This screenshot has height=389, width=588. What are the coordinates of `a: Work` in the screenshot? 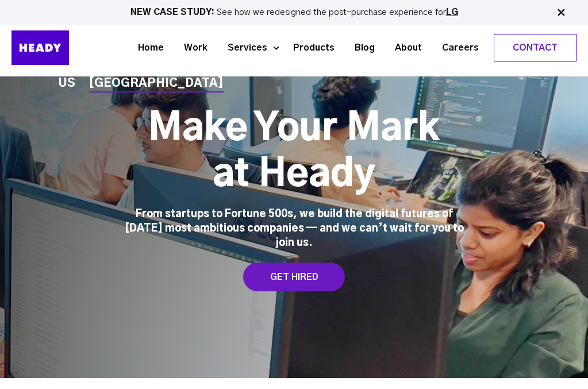 It's located at (192, 47).